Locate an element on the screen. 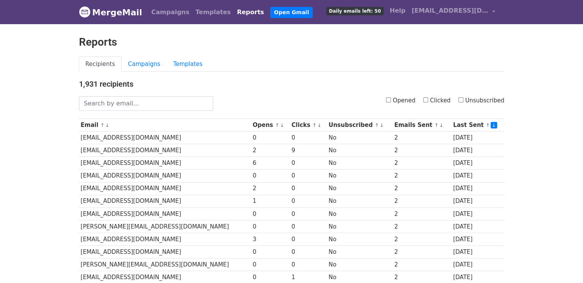 The image size is (583, 283). img: MergeMail logo is located at coordinates (85, 12).